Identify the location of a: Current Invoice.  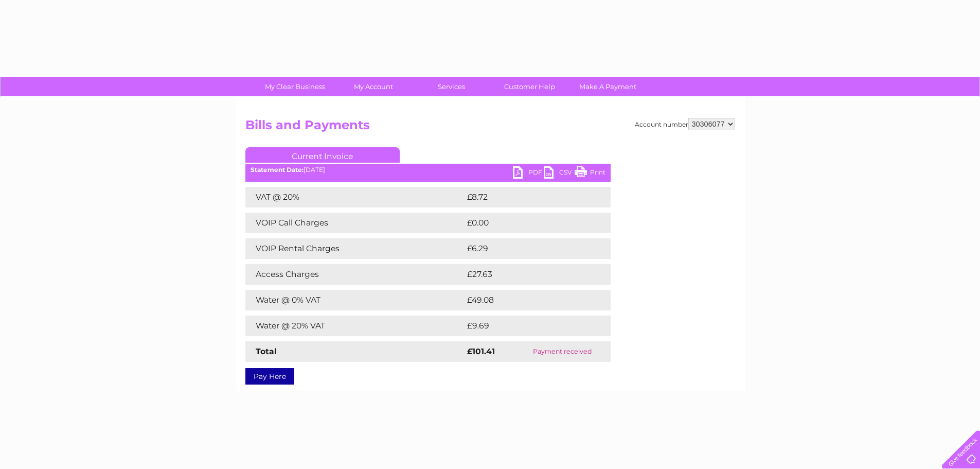
(322, 155).